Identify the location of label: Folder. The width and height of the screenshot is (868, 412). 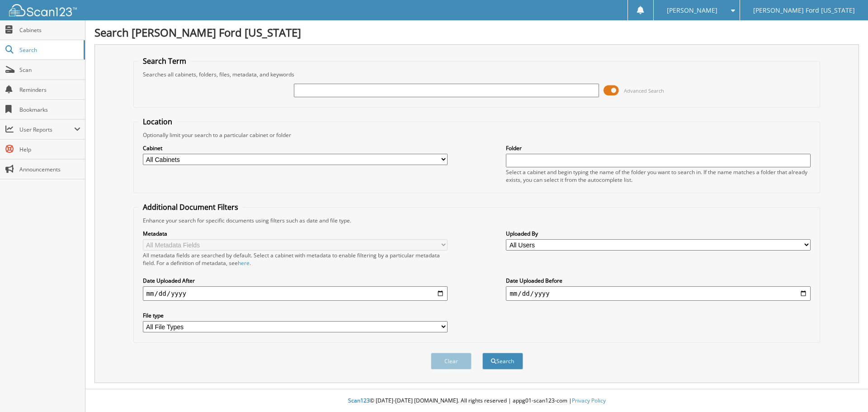
(658, 148).